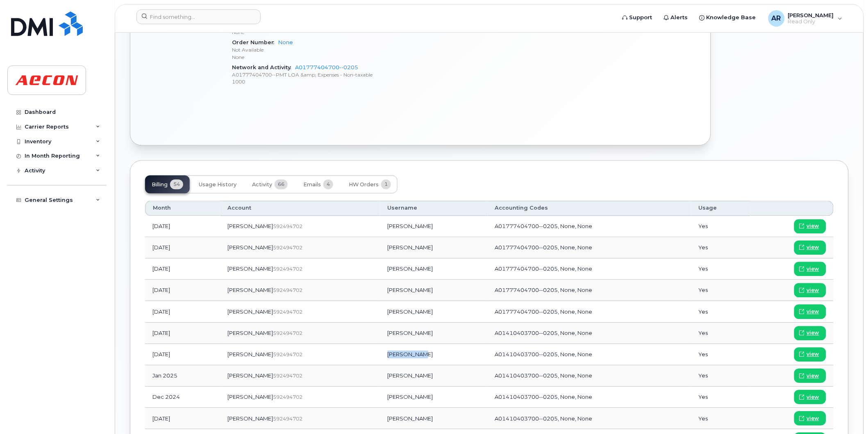 This screenshot has height=434, width=868. I want to click on p: A01777404700--PMT LOA &amp; Expenses - Non-taxable, so click(342, 74).